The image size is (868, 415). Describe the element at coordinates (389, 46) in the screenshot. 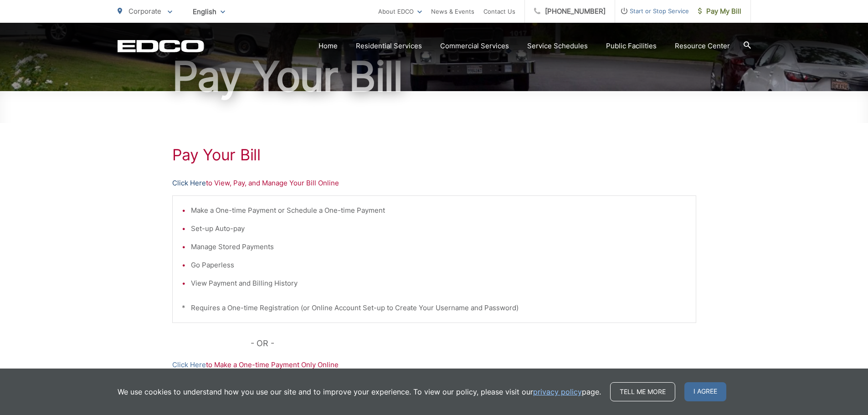

I see `a: Residential Services` at that location.